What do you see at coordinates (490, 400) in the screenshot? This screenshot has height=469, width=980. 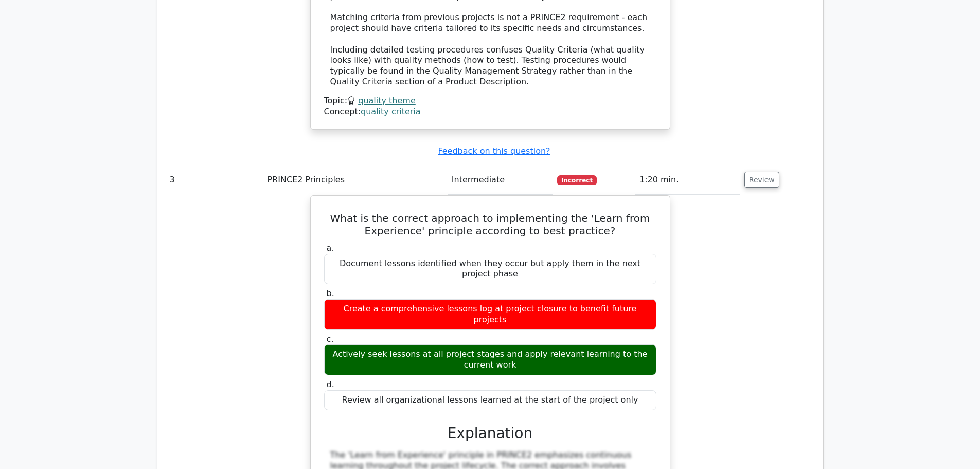 I see `div: Review all organizational lessons learned at the start of the project only` at bounding box center [490, 400].